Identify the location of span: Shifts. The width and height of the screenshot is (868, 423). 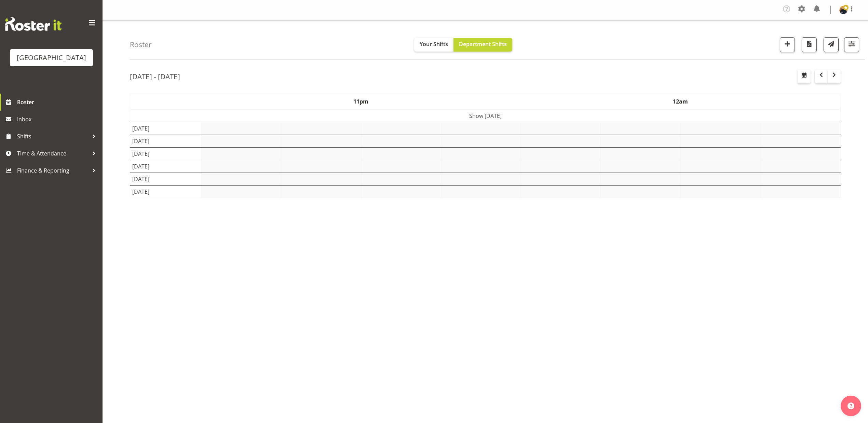
(53, 136).